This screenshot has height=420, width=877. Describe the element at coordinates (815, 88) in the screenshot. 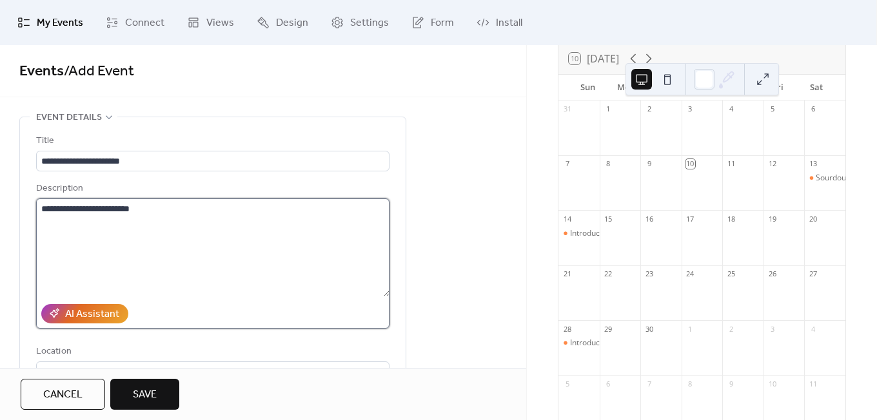

I see `div: Sat` at that location.